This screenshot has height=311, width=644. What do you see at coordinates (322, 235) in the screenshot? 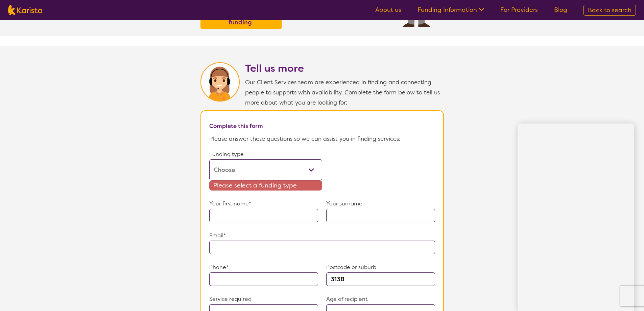
I see `p: Email*` at bounding box center [322, 235].